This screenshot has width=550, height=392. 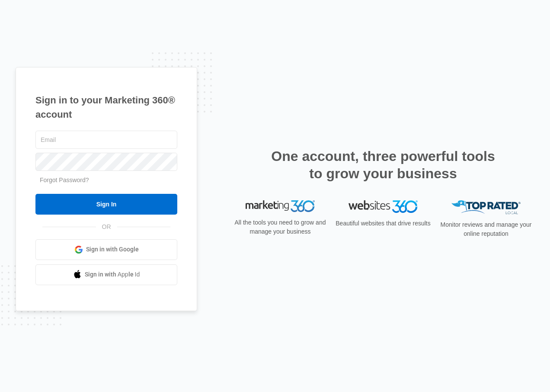 What do you see at coordinates (112, 274) in the screenshot?
I see `span: Sign in with Apple Id` at bounding box center [112, 274].